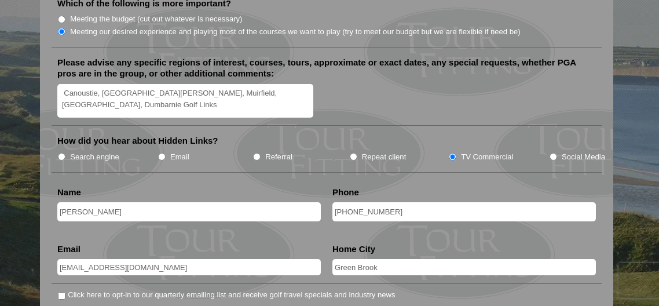  I want to click on label: TV Commercial, so click(487, 157).